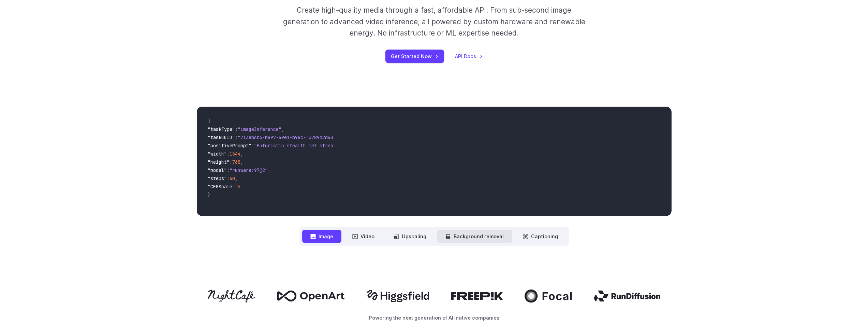 The image size is (868, 323). Describe the element at coordinates (249, 170) in the screenshot. I see `span: "runware:97@2"` at that location.